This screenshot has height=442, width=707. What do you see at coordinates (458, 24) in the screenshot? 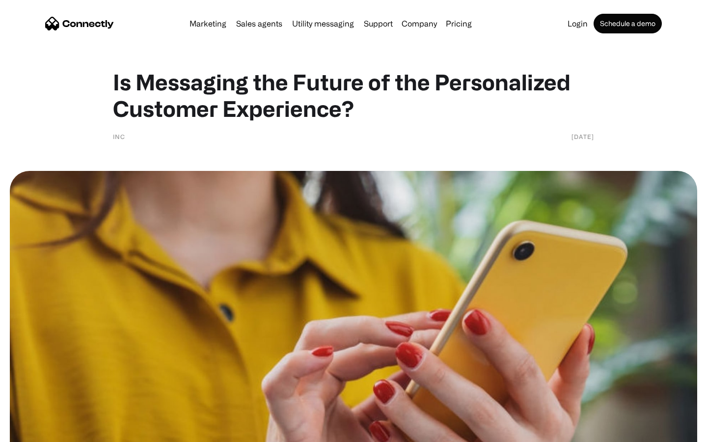
I see `a: Pricing` at bounding box center [458, 24].